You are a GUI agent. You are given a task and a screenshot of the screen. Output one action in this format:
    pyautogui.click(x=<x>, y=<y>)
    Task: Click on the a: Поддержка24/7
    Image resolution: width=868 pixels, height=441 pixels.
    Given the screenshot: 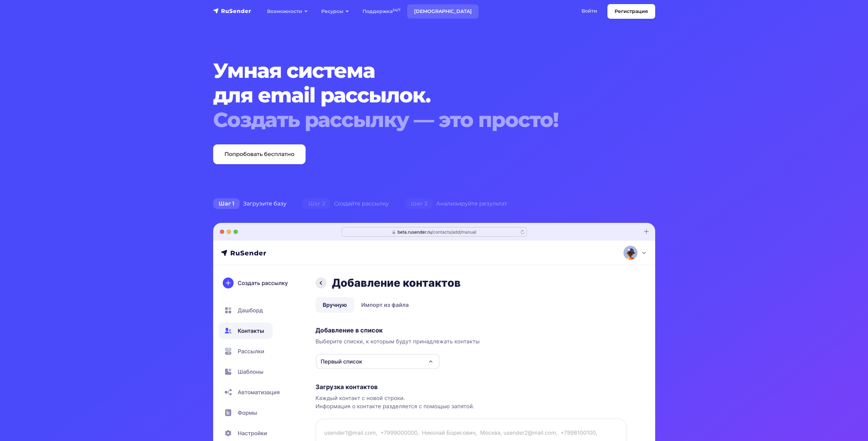 What is the action you would take?
    pyautogui.click(x=382, y=11)
    